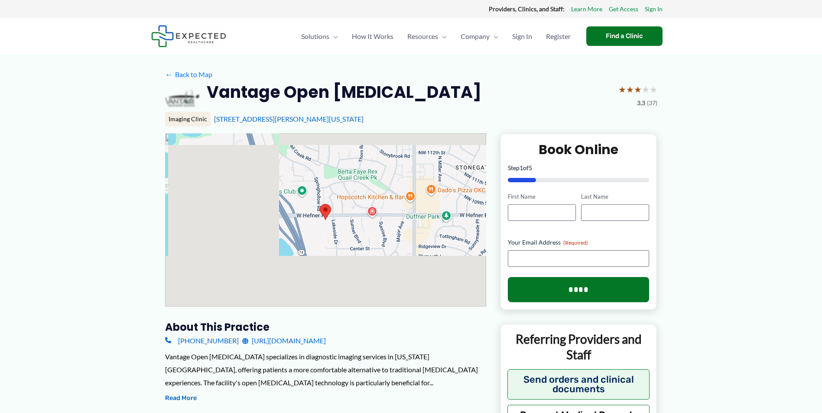 The image size is (822, 413). I want to click on span: Register, so click(558, 36).